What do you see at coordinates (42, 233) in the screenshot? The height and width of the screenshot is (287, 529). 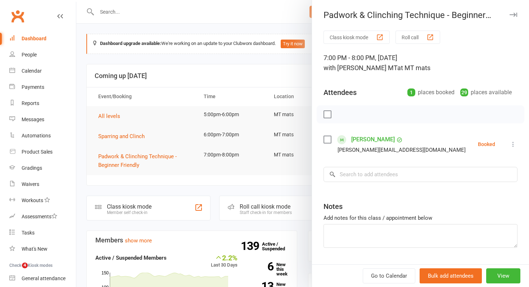 I see `a: Tasks` at bounding box center [42, 233].